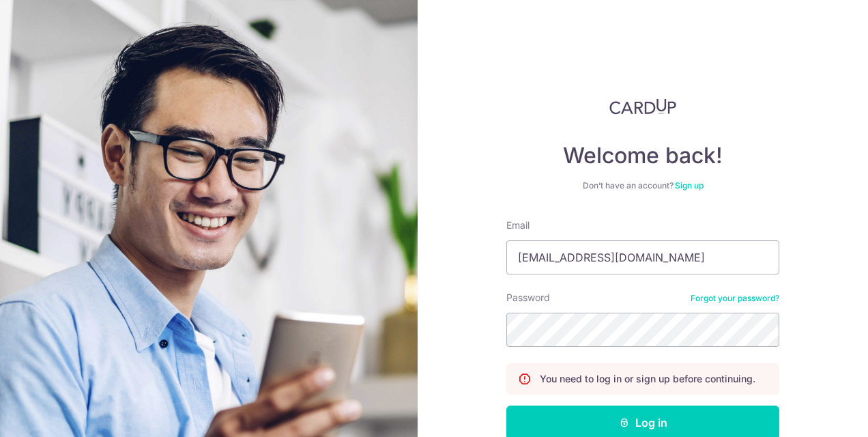 The image size is (868, 437). What do you see at coordinates (643, 107) in the screenshot?
I see `img: CardUp Logo` at bounding box center [643, 107].